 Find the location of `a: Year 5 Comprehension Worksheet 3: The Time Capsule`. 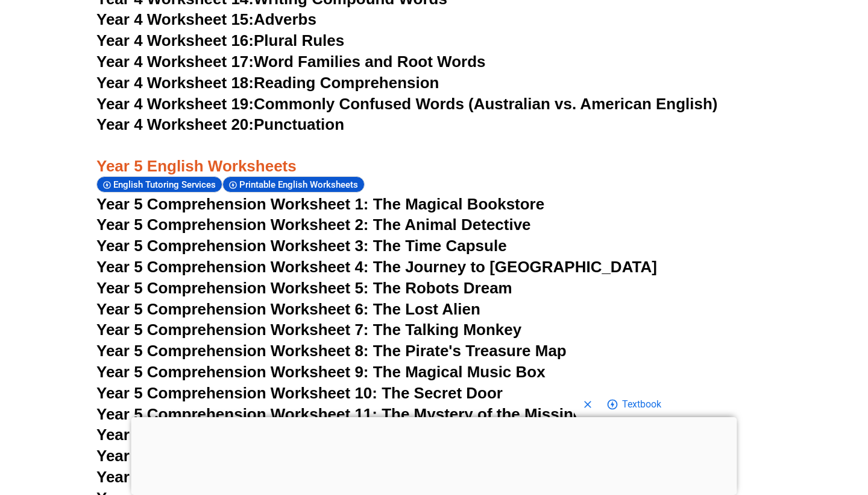

a: Year 5 Comprehension Worksheet 3: The Time Capsule is located at coordinates (301, 245).